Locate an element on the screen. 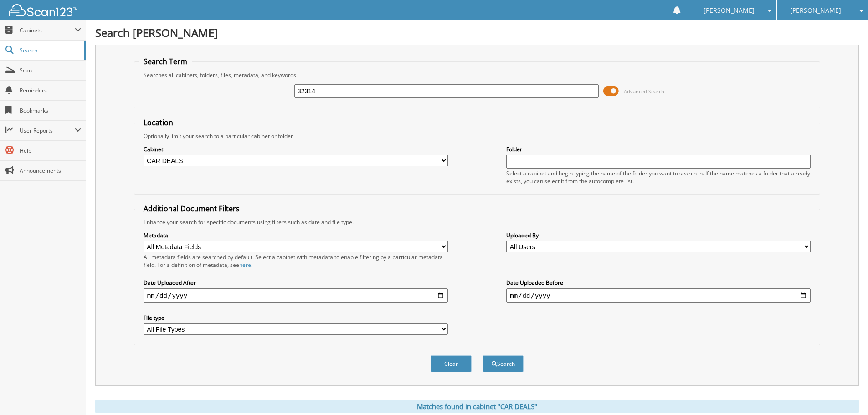  button: Clear is located at coordinates (451, 363).